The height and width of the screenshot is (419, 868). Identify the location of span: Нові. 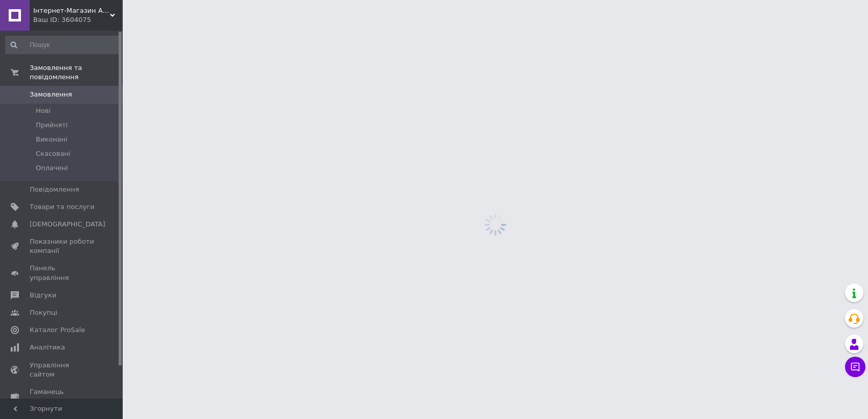
(43, 111).